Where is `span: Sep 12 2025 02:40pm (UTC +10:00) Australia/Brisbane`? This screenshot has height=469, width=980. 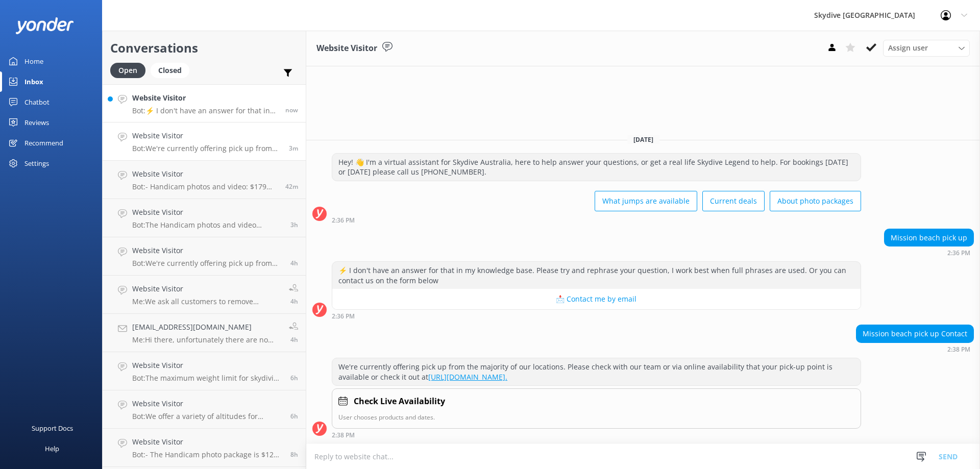 span: Sep 12 2025 02:40pm (UTC +10:00) Australia/Brisbane is located at coordinates (292, 109).